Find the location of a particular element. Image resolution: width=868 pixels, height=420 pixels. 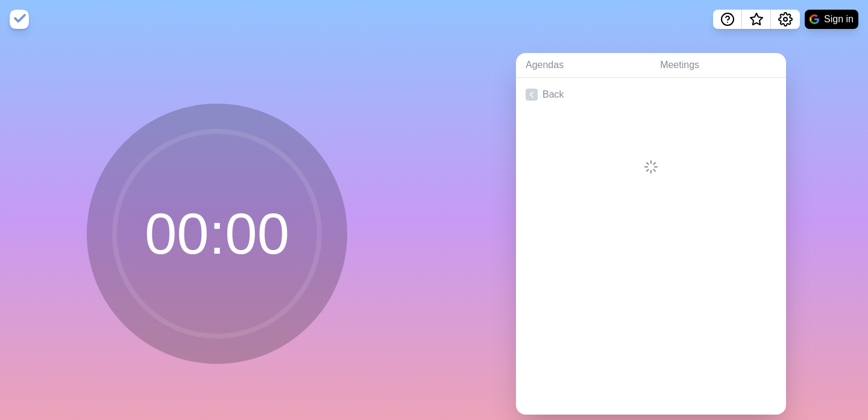

button: What’s new is located at coordinates (756, 20).